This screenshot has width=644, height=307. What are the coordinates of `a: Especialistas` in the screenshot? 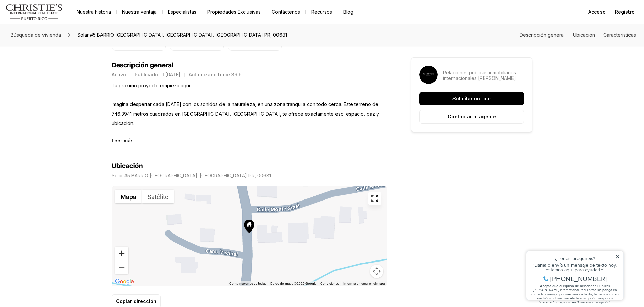 It's located at (182, 12).